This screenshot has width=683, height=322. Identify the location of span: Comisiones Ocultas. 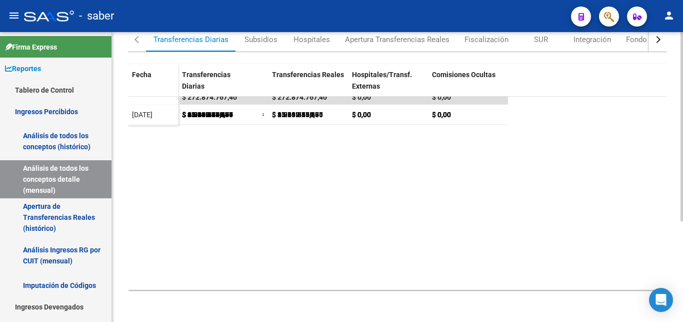
(464, 75).